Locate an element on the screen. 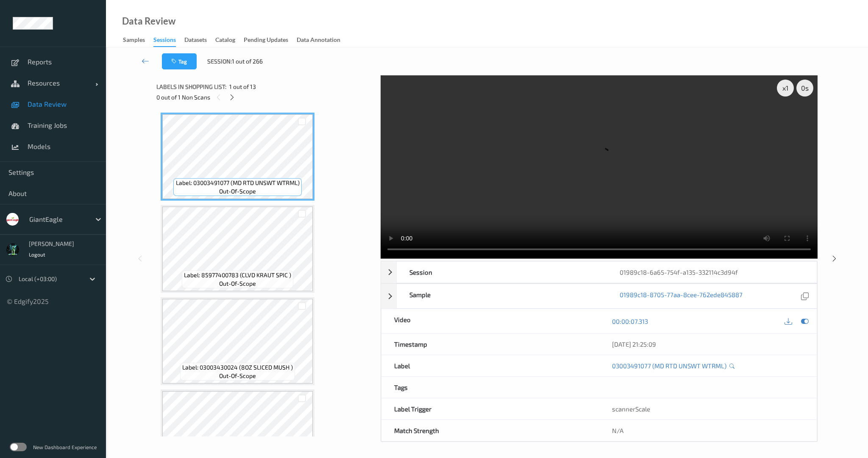  div: Pending Updates is located at coordinates (266, 40).